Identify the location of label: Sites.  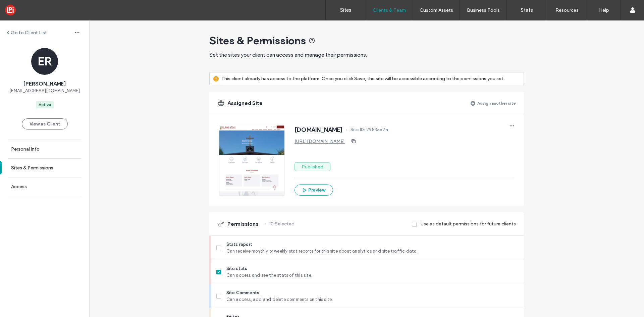
(346, 10).